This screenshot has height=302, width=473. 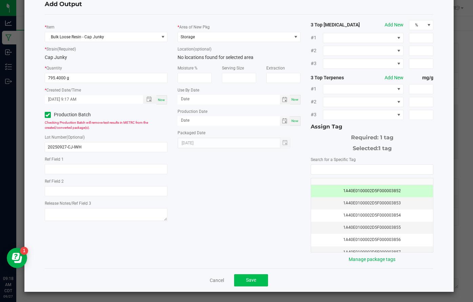 I want to click on div: 1A40E0100002D5F000003855, so click(x=372, y=227).